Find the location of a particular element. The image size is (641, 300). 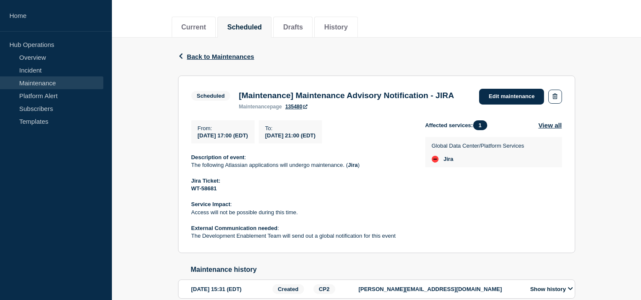

button: View all is located at coordinates (550, 125).